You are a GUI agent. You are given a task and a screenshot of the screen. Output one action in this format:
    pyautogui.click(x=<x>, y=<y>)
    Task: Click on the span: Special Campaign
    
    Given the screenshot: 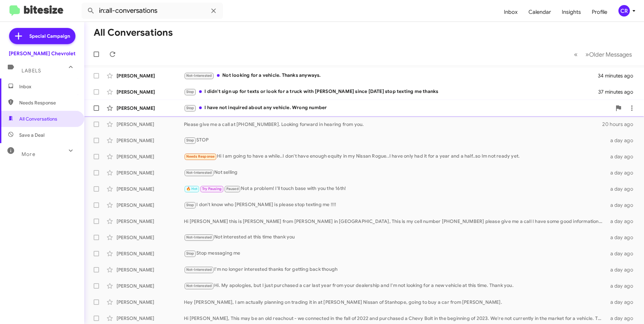 What is the action you would take?
    pyautogui.click(x=49, y=36)
    